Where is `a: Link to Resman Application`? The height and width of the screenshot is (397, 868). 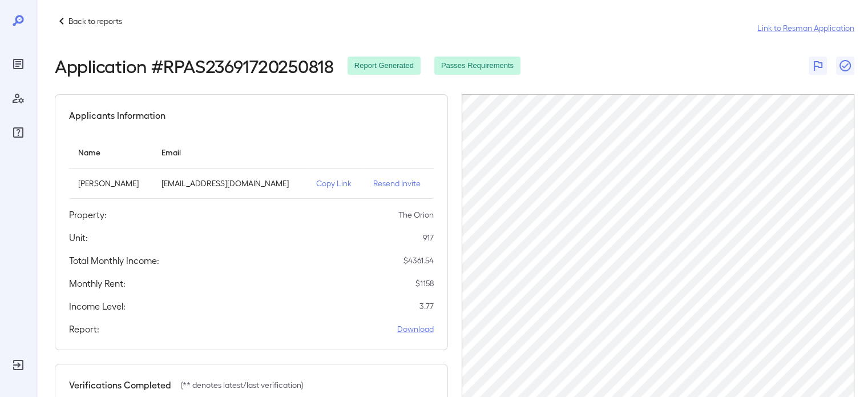 a: Link to Resman Application is located at coordinates (806, 28).